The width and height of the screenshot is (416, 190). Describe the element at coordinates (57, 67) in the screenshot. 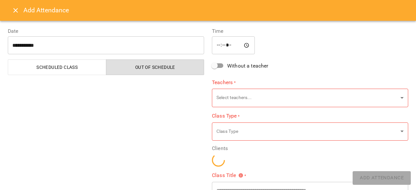

I see `span: Scheduled class` at that location.